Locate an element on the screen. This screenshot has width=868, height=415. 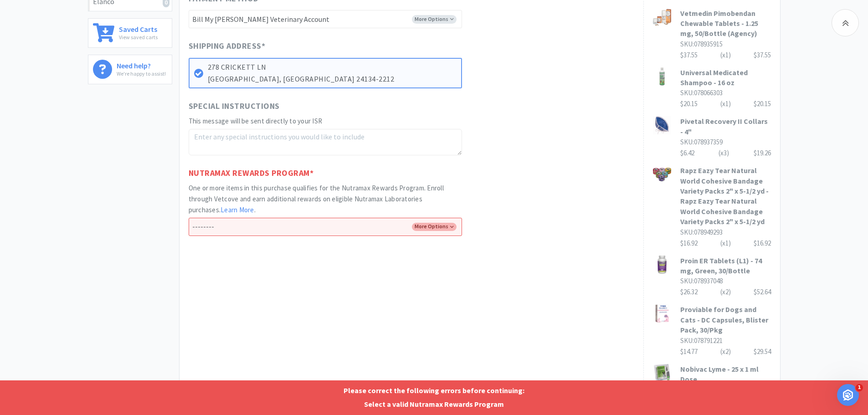
h3: Vetmedin Pimobendan Chewable Tablets - 1.25 mg, 50/Bottle (Agency) is located at coordinates (726, 23).